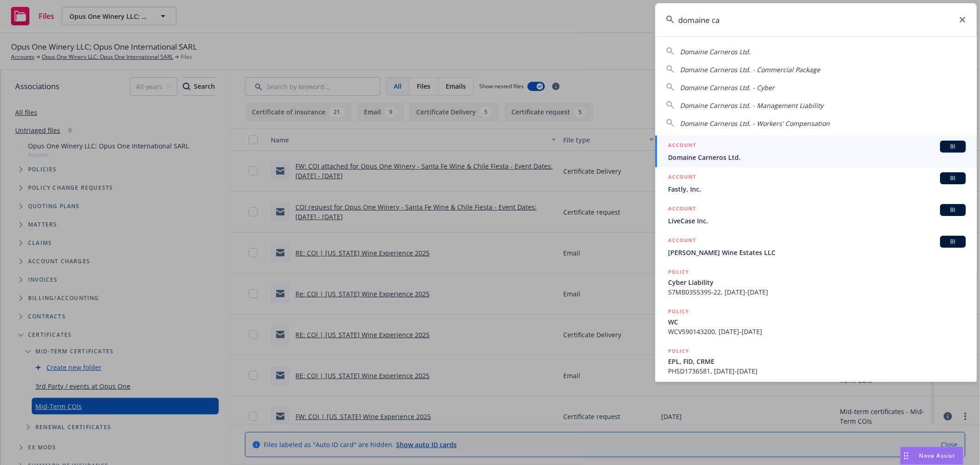 The height and width of the screenshot is (465, 980). Describe the element at coordinates (817, 220) in the screenshot. I see `span: LiveCase Inc.` at that location.